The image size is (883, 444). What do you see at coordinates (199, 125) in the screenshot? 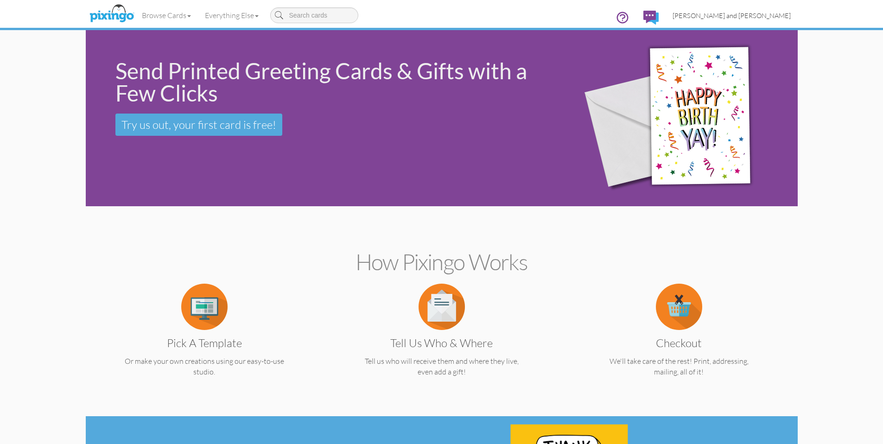
I see `span: Try us out, your first card is free!` at bounding box center [199, 125].